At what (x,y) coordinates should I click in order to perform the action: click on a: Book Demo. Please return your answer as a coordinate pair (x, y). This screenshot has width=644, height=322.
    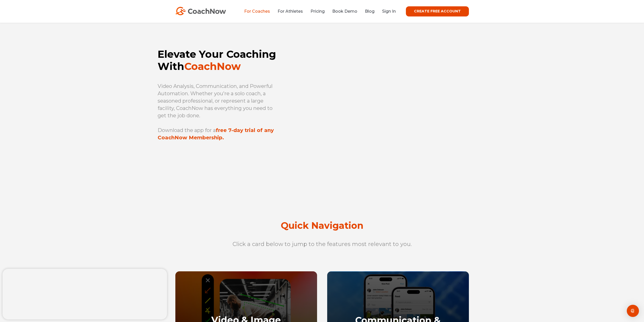
    Looking at the image, I should click on (345, 11).